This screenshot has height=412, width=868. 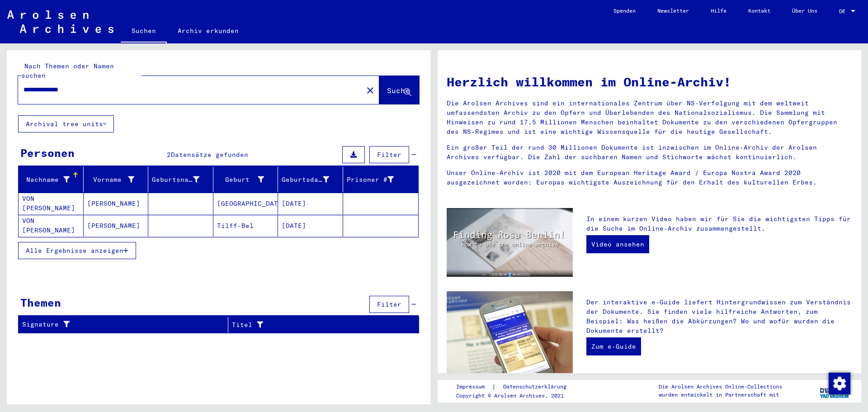 I want to click on img: eguide.jpg, so click(x=509, y=333).